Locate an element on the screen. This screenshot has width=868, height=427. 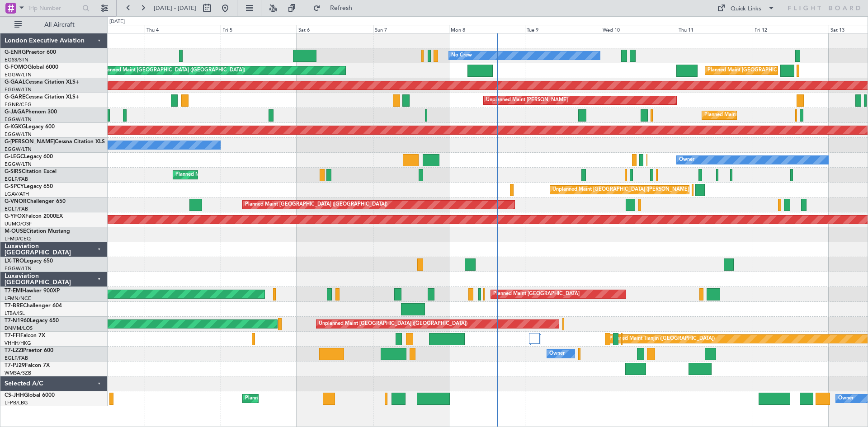
a: CS-JHHGlobal 6000 is located at coordinates (29, 396).